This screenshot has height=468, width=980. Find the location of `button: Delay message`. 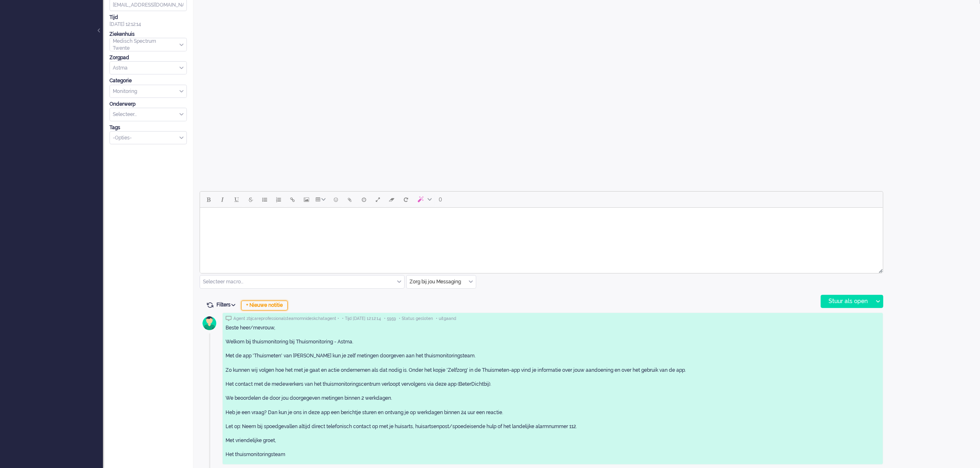

button: Delay message is located at coordinates (364, 200).